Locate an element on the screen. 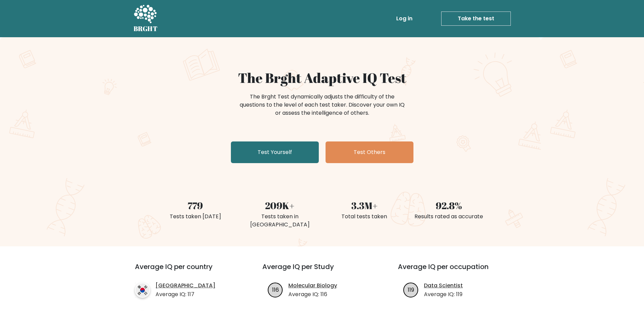  h5: BRGHT is located at coordinates (146, 29).